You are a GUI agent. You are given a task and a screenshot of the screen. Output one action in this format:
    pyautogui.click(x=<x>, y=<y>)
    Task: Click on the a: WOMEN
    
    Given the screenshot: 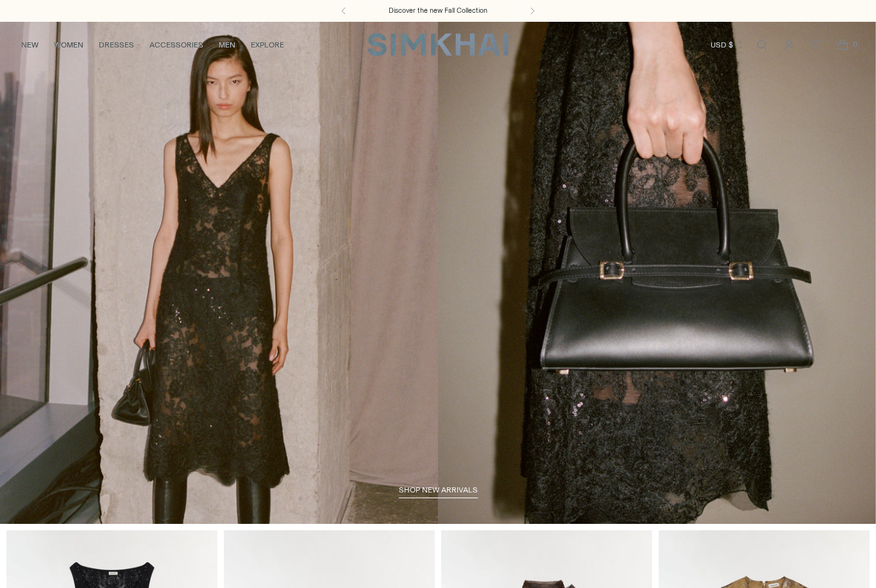 What is the action you would take?
    pyautogui.click(x=69, y=45)
    